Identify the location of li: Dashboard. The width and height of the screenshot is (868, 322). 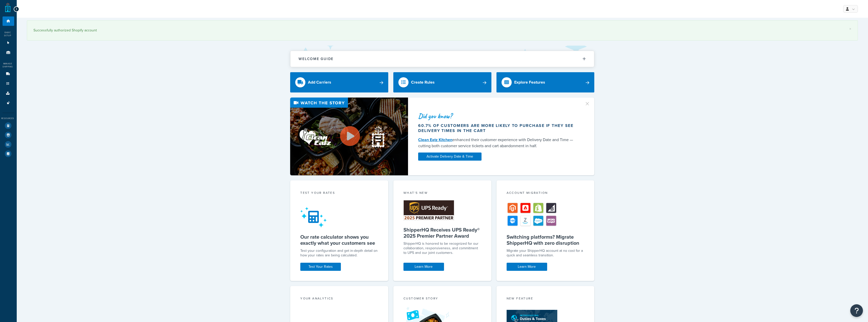
(8, 21).